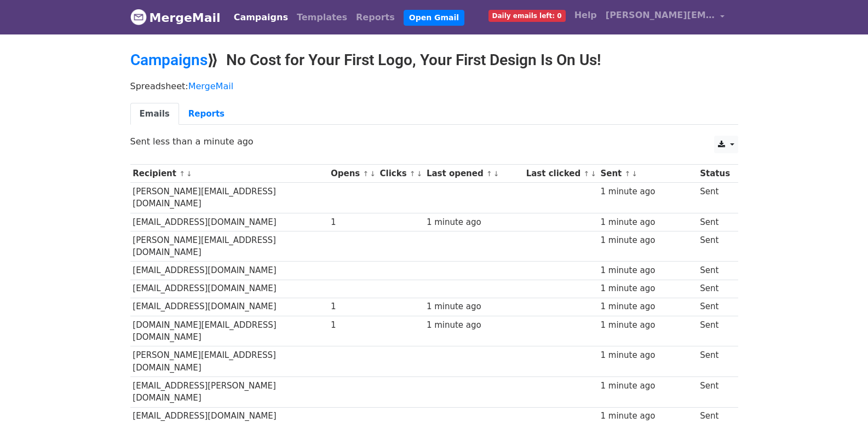 The image size is (868, 423). I want to click on th: Opens, so click(353, 174).